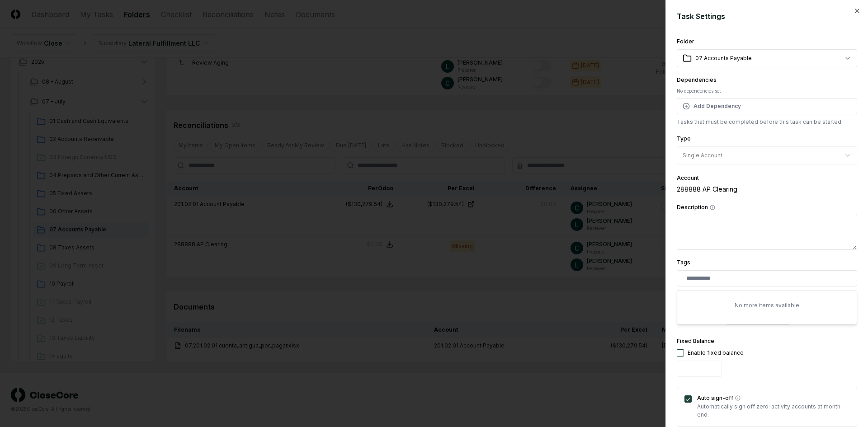  What do you see at coordinates (715, 353) in the screenshot?
I see `div: Enable fixed balance` at bounding box center [715, 353].